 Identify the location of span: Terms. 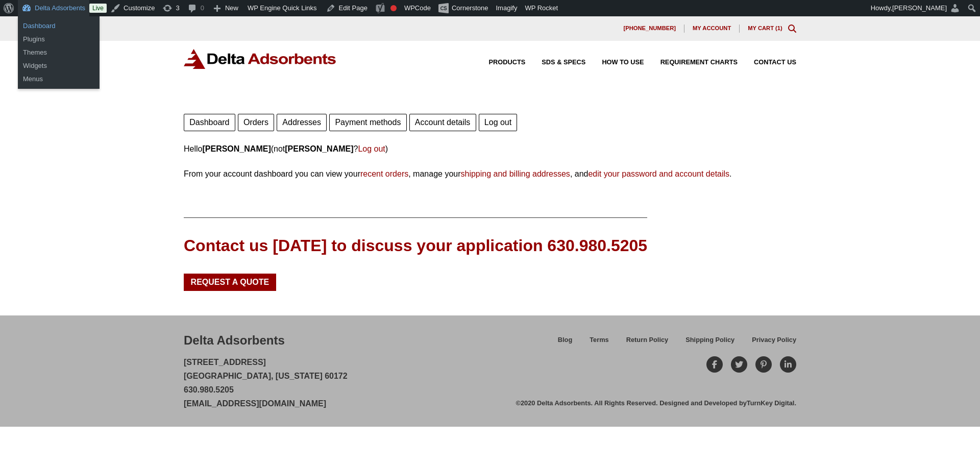
(599, 339).